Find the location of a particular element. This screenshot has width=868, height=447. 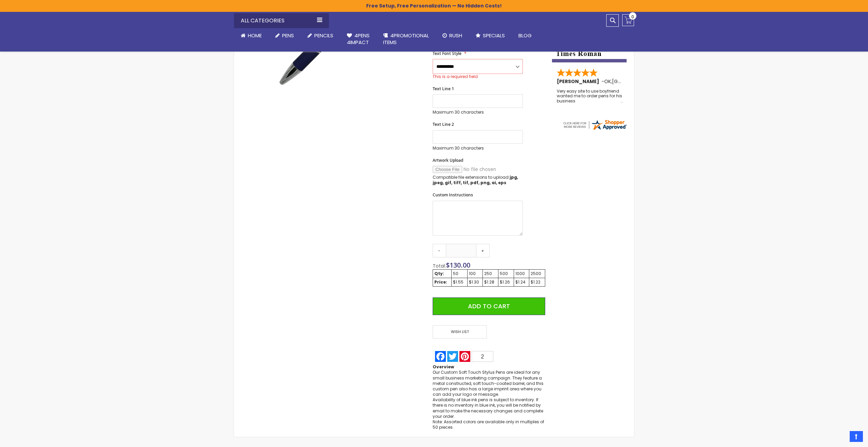

strong: Overview is located at coordinates (443, 367).